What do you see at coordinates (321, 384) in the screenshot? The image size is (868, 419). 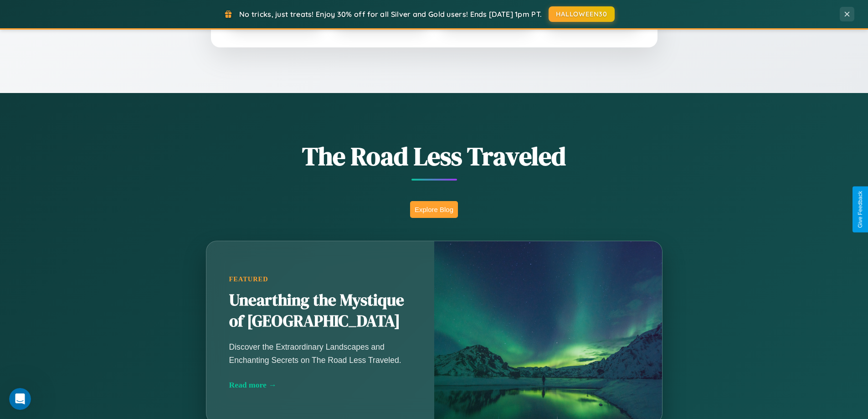 I see `div: Read more →` at bounding box center [321, 384].